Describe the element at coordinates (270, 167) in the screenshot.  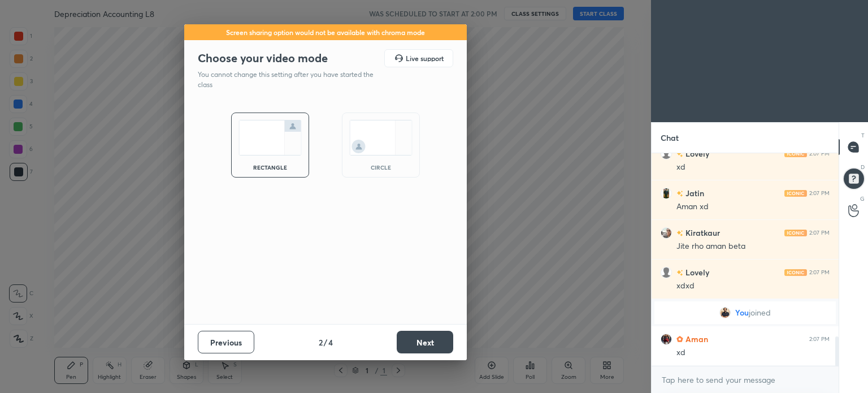
I see `div: rectangle` at that location.